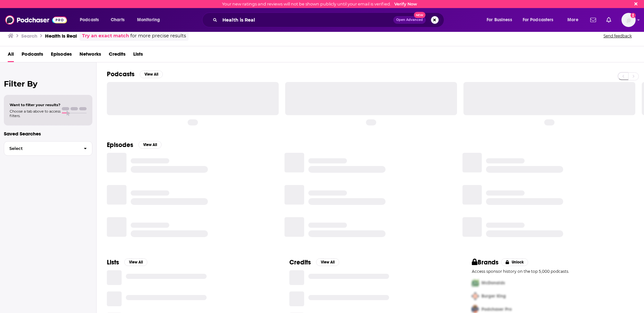  What do you see at coordinates (61, 36) in the screenshot?
I see `h3: Health is Real` at bounding box center [61, 36].